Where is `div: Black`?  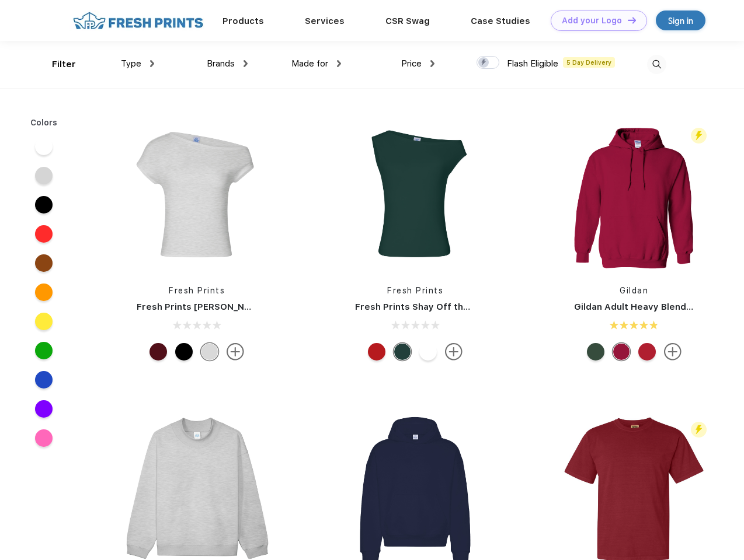 div: Black is located at coordinates (184, 352).